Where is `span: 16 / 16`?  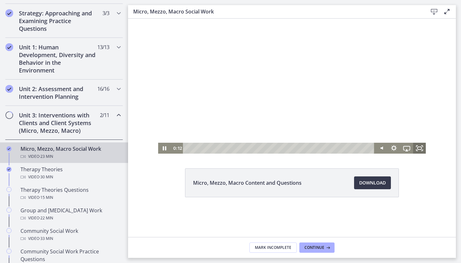 span: 16 / 16 is located at coordinates (103, 89).